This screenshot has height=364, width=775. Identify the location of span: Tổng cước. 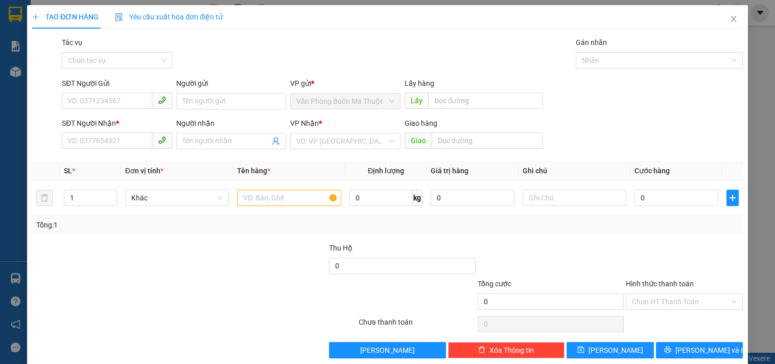
(495, 284).